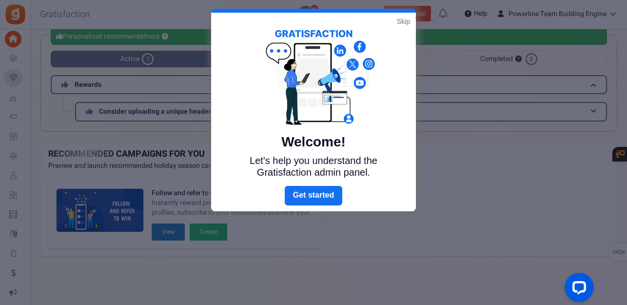 This screenshot has width=627, height=305. I want to click on button: Open LiveChat chat widget, so click(22, 19).